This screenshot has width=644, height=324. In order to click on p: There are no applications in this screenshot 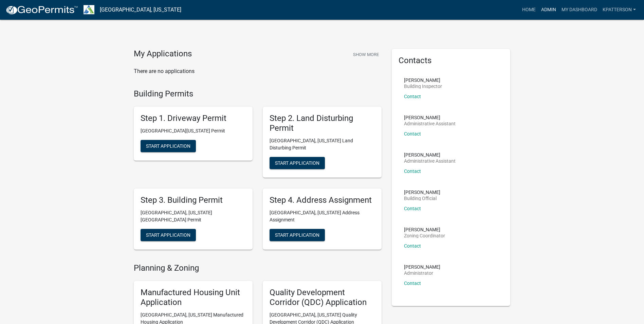, I will do `click(257, 72)`.